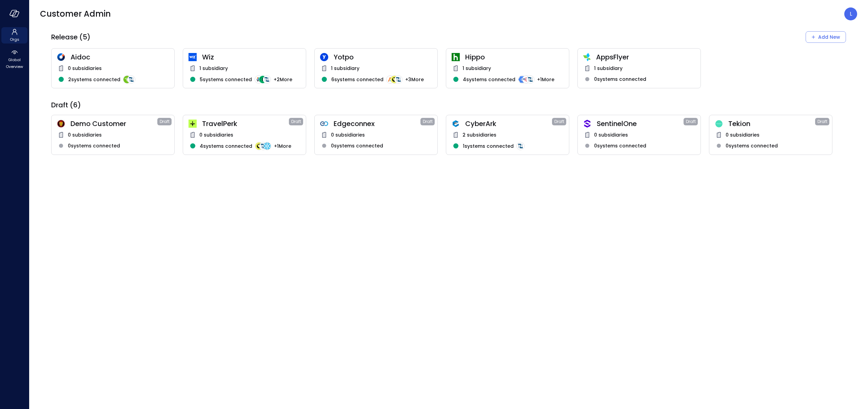 Image resolution: width=868 pixels, height=409 pixels. Describe the element at coordinates (192, 57) in the screenshot. I see `img: cfcvbyzhwvtbhao628kj` at that location.